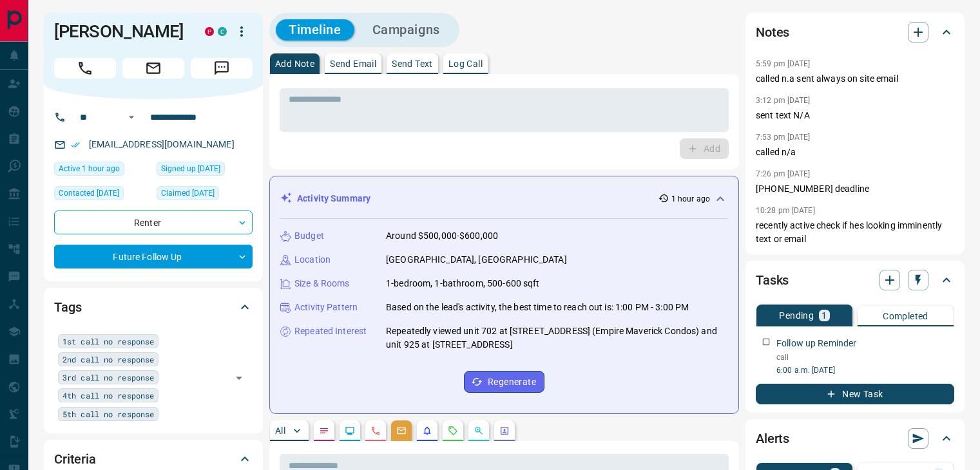  Describe the element at coordinates (796, 316) in the screenshot. I see `p: Pending` at that location.